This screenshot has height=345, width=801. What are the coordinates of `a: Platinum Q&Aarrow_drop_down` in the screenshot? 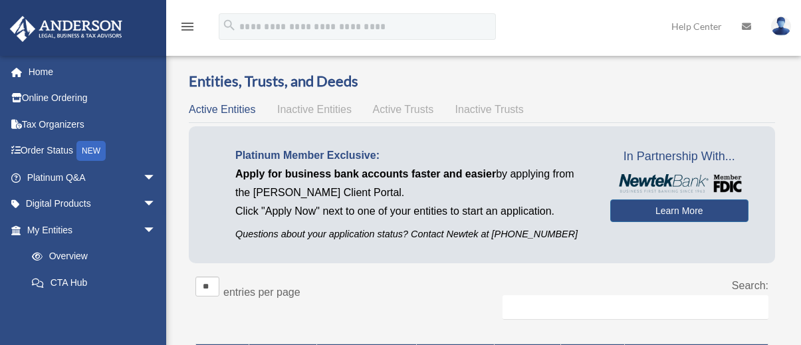 It's located at (92, 177).